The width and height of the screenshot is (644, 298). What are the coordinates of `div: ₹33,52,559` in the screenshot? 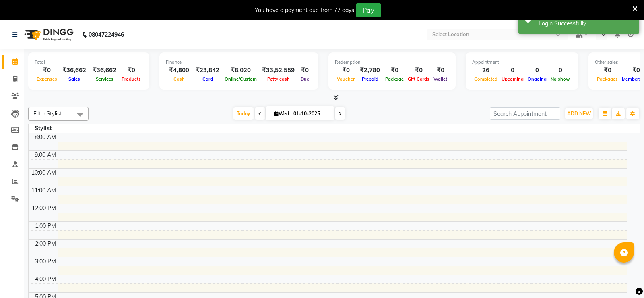 It's located at (278, 70).